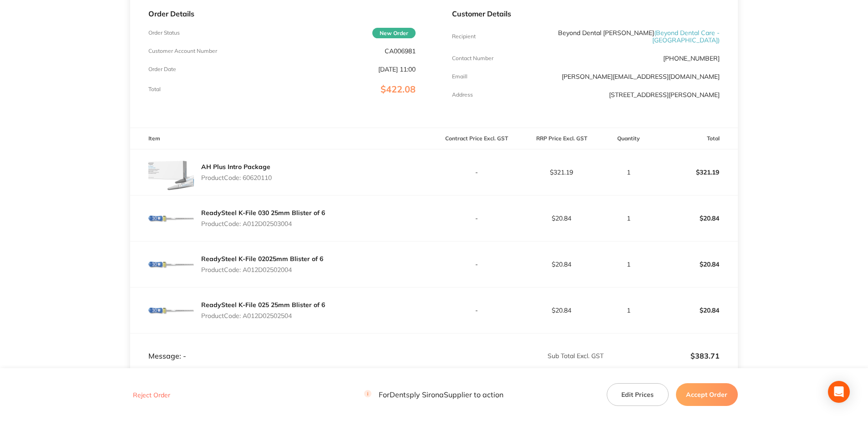 The width and height of the screenshot is (868, 421). What do you see at coordinates (839, 392) in the screenshot?
I see `div: Open Intercom Messenger` at bounding box center [839, 392].